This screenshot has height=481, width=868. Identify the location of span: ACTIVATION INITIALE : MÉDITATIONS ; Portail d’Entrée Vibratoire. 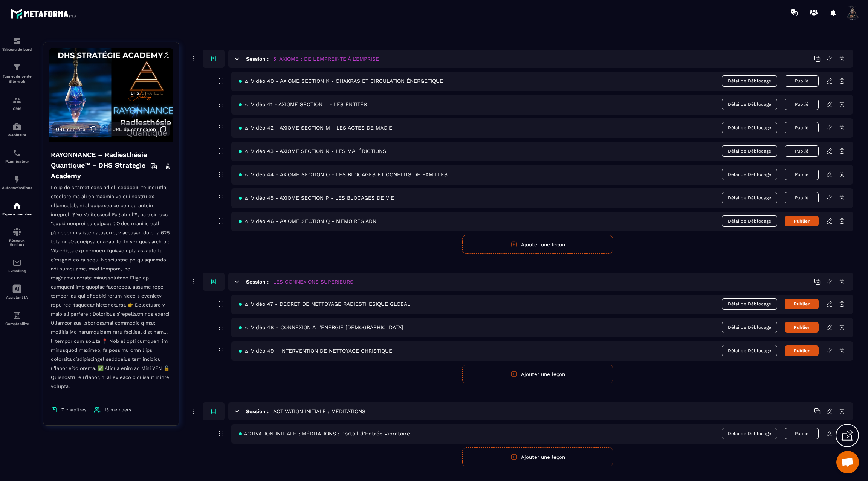
(325, 433).